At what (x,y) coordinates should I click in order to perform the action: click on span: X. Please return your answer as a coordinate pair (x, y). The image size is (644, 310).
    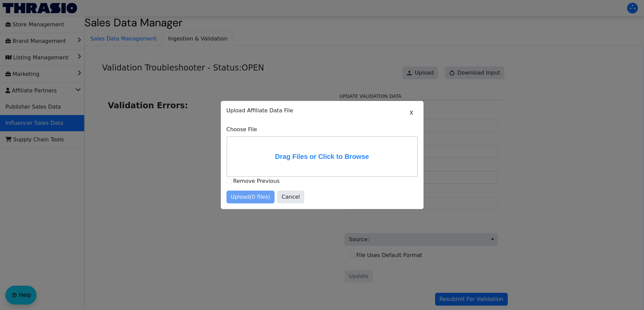
    Looking at the image, I should click on (411, 113).